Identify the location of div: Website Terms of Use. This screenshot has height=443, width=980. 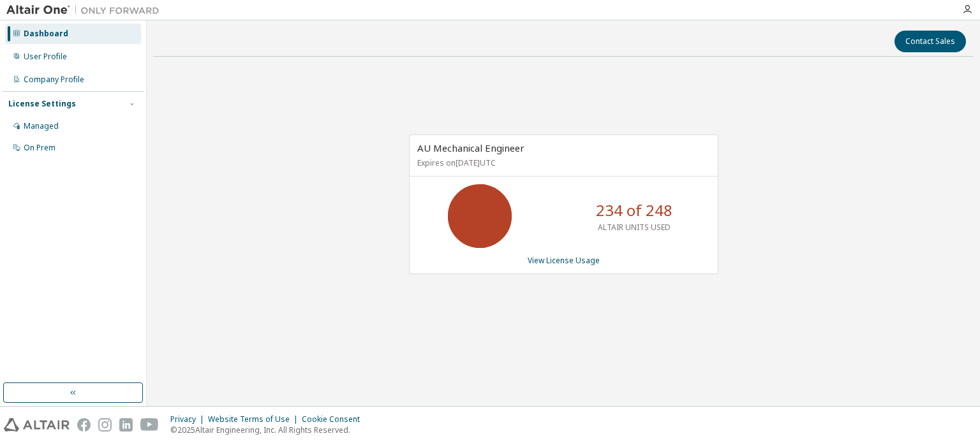
(254, 420).